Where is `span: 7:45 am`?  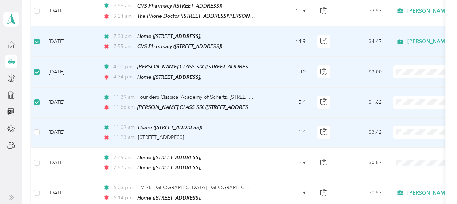
span: 7:45 am is located at coordinates (124, 158).